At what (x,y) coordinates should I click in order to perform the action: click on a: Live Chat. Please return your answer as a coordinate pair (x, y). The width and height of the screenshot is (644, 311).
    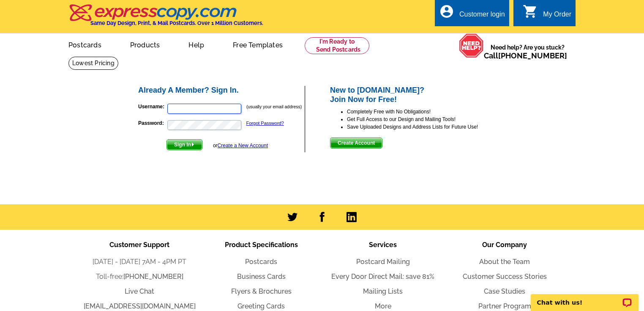
    Looking at the image, I should click on (140, 291).